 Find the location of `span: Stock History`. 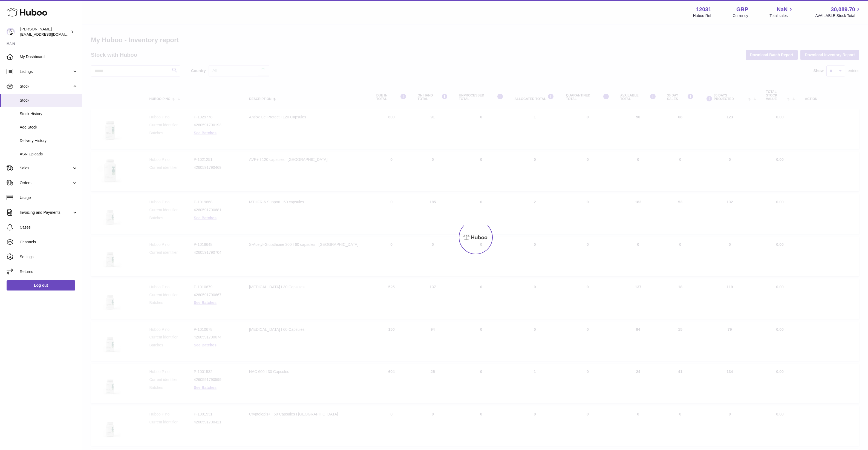

span: Stock History is located at coordinates (49, 114).